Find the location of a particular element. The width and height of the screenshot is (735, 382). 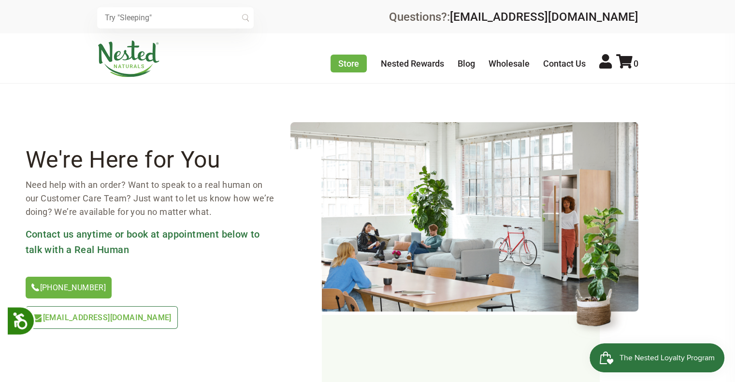

img: Nested Naturals is located at coordinates (129, 59).